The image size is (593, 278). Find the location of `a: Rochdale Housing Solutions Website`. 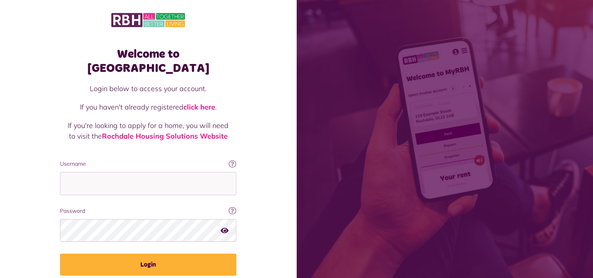

a: Rochdale Housing Solutions Website is located at coordinates (165, 136).